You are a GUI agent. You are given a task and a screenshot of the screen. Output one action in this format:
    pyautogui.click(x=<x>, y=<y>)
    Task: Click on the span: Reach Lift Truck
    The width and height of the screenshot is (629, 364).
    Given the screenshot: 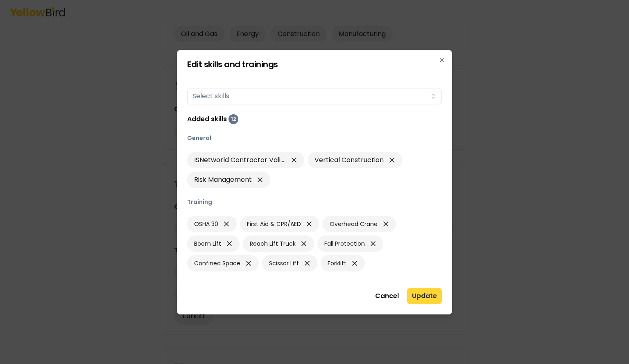 What is the action you would take?
    pyautogui.click(x=273, y=244)
    